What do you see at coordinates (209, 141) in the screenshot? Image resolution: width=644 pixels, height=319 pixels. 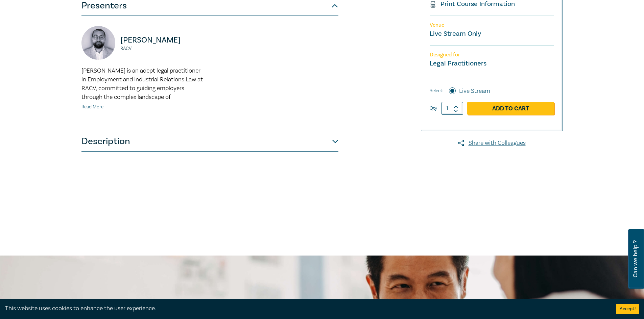 I see `button: Description` at bounding box center [209, 141].